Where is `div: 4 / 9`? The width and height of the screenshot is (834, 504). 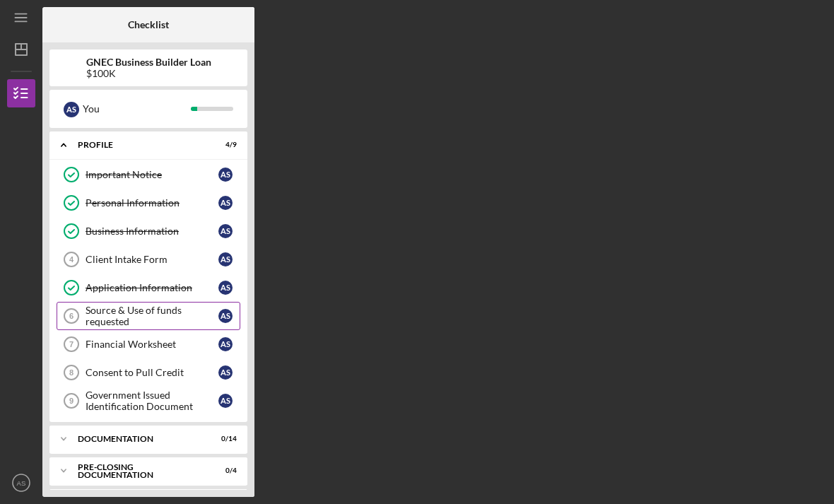
div: 4 / 9 is located at coordinates (224, 145).